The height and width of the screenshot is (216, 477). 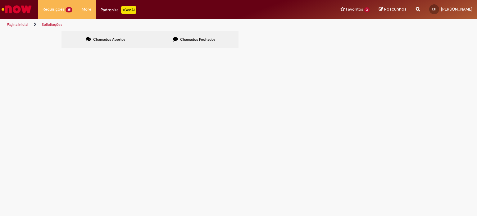 What do you see at coordinates (198, 39) in the screenshot?
I see `span: Chamados Fechados` at bounding box center [198, 39].